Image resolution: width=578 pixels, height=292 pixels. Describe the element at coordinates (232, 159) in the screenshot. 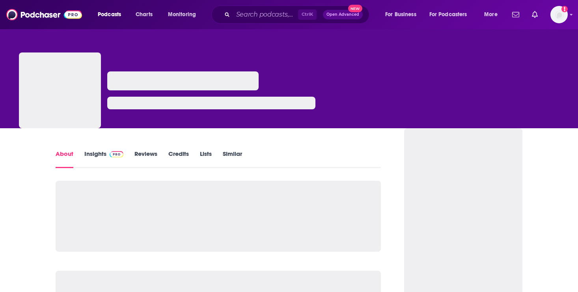

I see `a: Similar` at that location.